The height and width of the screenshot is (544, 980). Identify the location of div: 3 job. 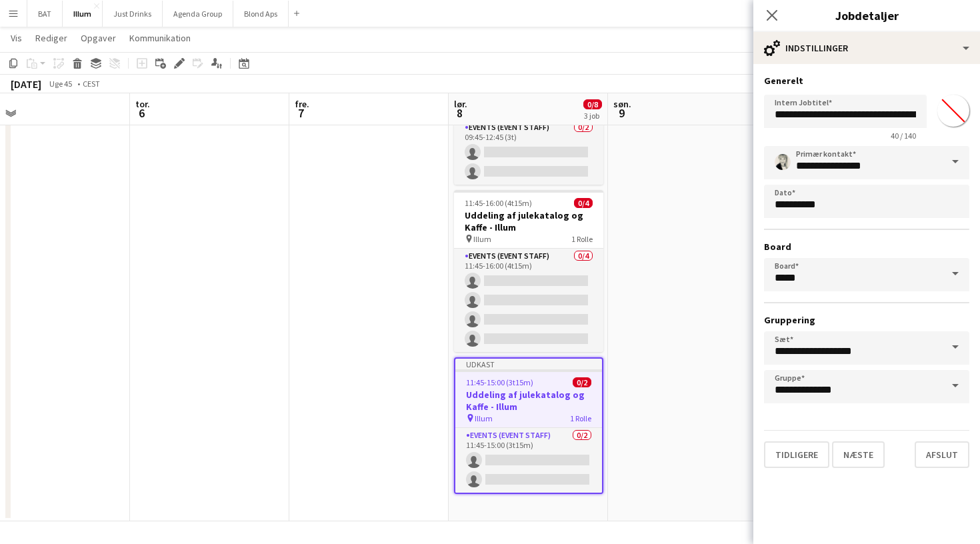
(593, 115).